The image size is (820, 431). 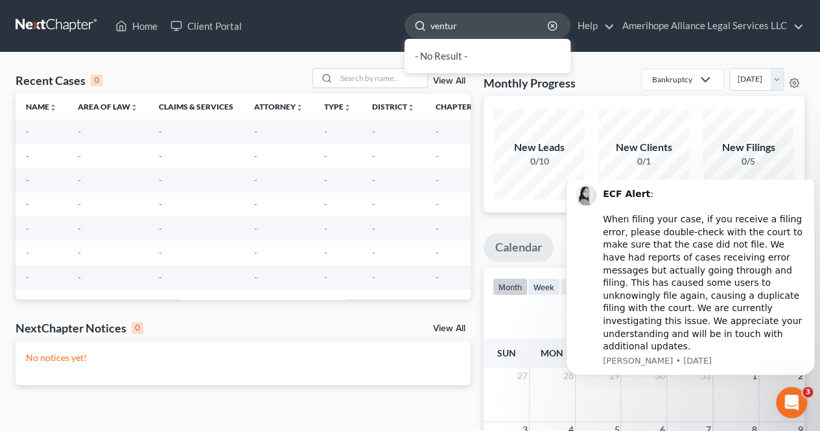 I want to click on a: Attorneyunfold_more, so click(x=279, y=106).